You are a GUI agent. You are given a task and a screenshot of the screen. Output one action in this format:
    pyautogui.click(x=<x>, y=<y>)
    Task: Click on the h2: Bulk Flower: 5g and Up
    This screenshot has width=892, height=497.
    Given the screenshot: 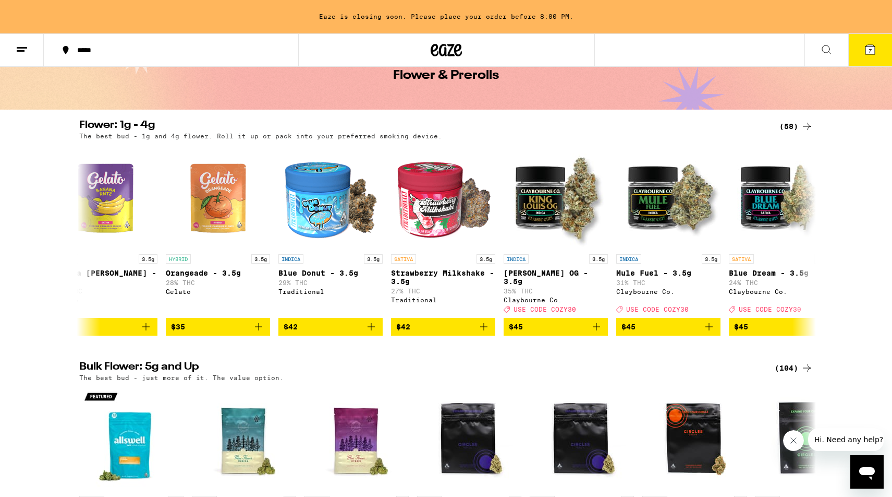 What is the action you would take?
    pyautogui.click(x=421, y=368)
    